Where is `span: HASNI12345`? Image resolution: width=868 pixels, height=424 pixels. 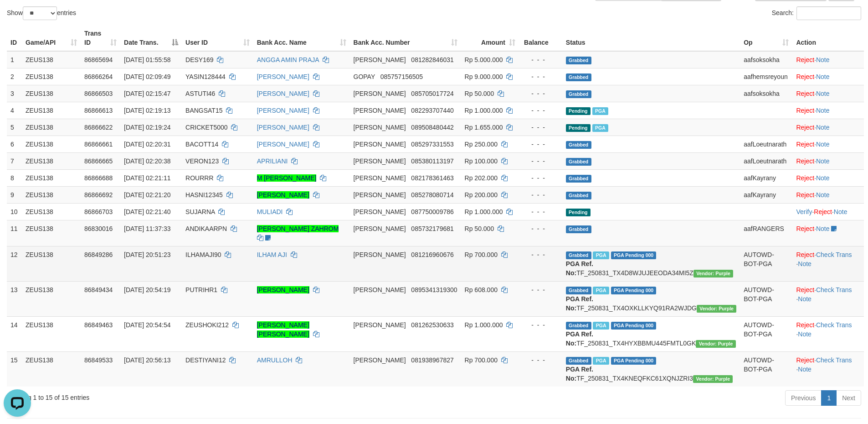
span: HASNI12345 is located at coordinates (204, 195).